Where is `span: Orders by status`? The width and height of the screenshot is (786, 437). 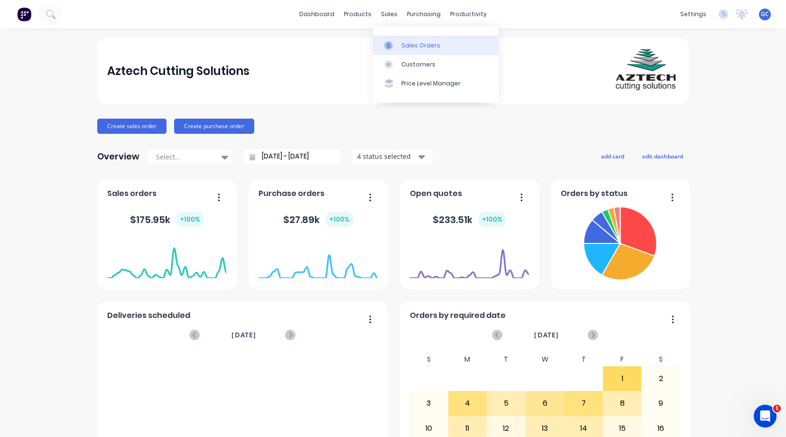 span: Orders by status is located at coordinates (594, 194).